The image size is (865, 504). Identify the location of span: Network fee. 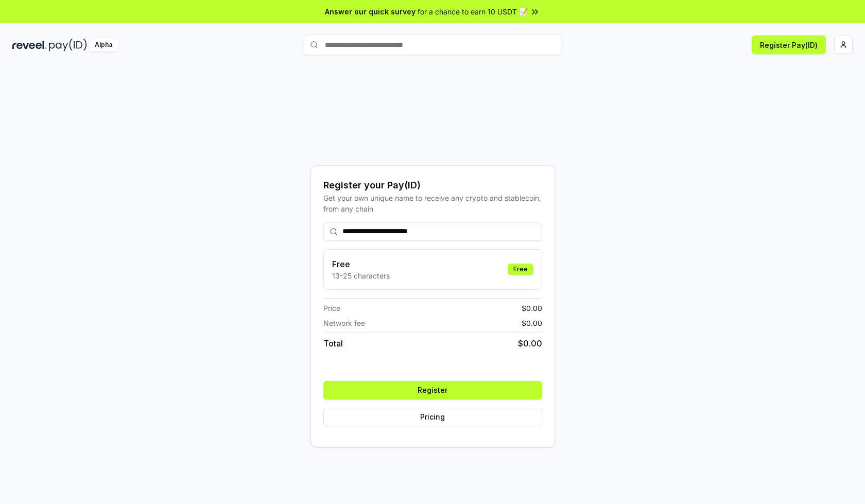
(344, 322).